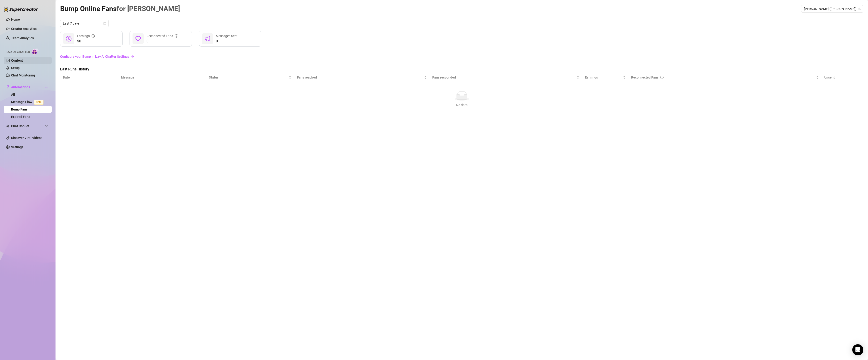 This screenshot has height=360, width=868. What do you see at coordinates (604, 77) in the screenshot?
I see `span: Earnings` at bounding box center [604, 77].